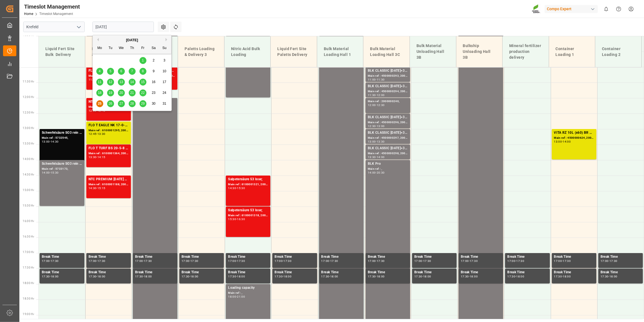 This screenshot has height=322, width=644. I want to click on div: Fr, so click(143, 48).